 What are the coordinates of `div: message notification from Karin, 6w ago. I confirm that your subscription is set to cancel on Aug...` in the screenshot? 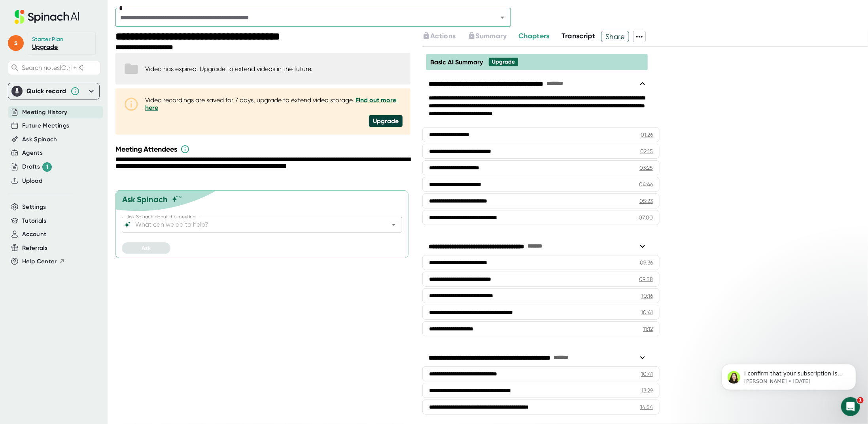 It's located at (79, 30).